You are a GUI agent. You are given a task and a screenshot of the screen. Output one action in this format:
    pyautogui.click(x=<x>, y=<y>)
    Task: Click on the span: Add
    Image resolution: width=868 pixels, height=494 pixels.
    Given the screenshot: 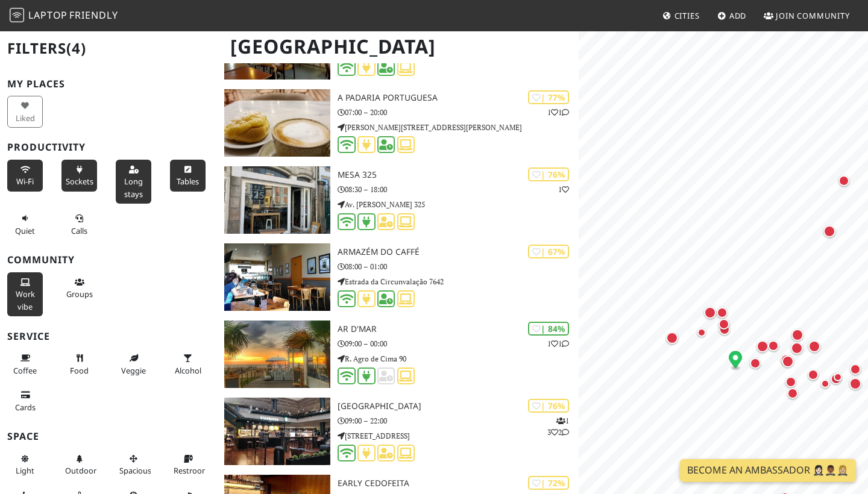 What is the action you would take?
    pyautogui.click(x=738, y=16)
    